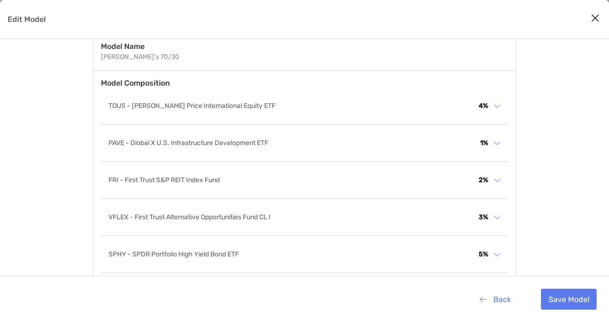  I want to click on p: FRI - First Trust S&P REIT Index Fund, so click(164, 180).